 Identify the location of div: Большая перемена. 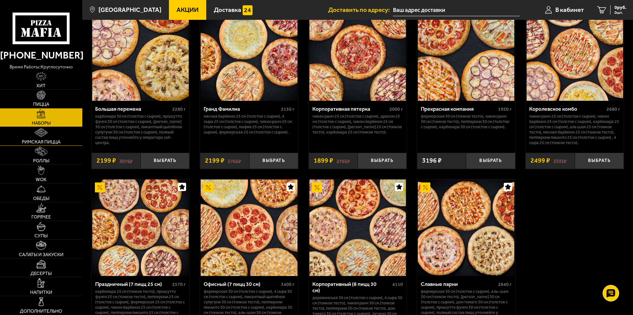
(133, 109).